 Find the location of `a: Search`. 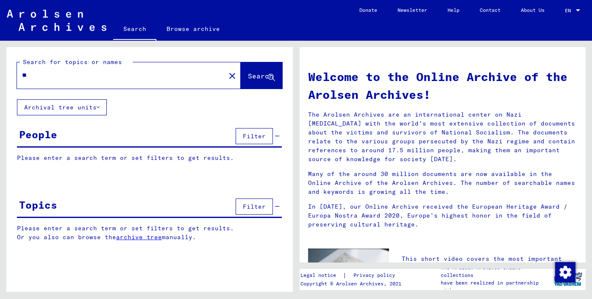

a: Search is located at coordinates (135, 30).